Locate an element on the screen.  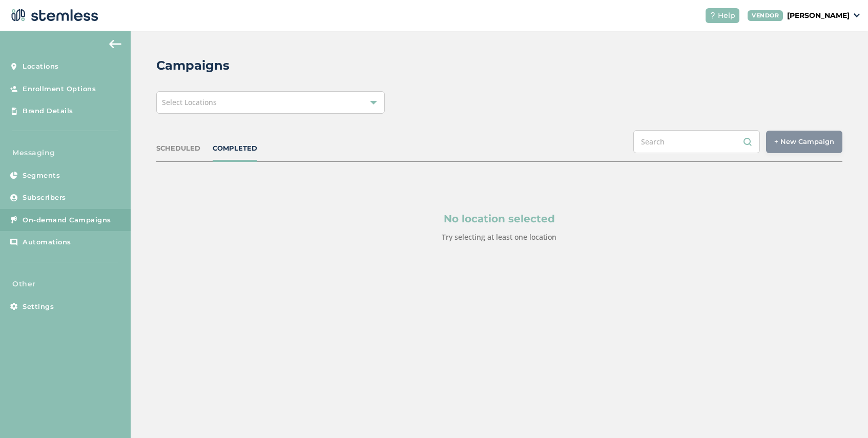
span: Locations is located at coordinates (40, 67).